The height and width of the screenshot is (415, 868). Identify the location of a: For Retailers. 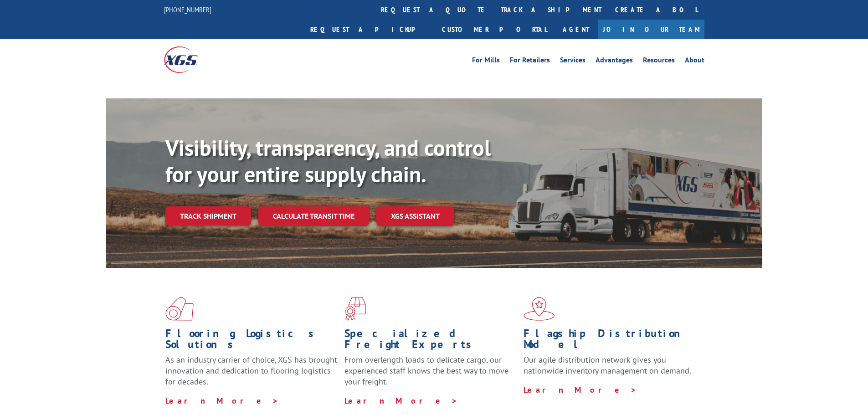
(530, 62).